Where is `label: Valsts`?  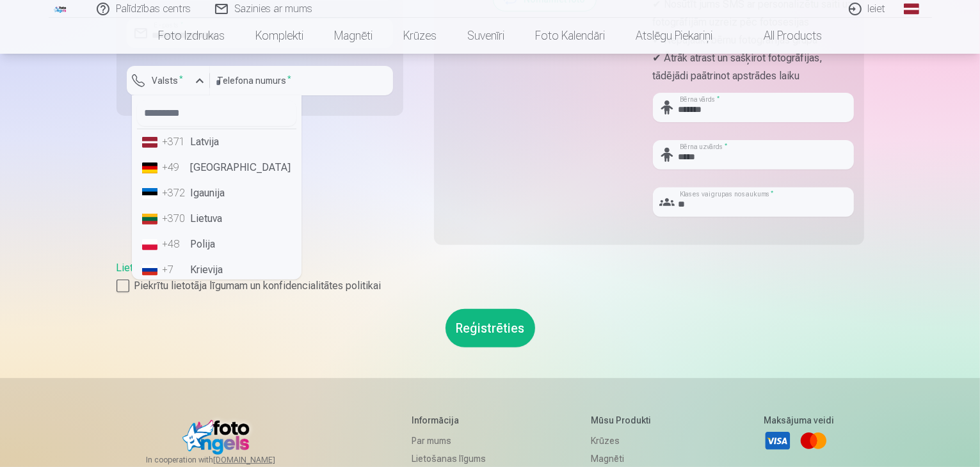
label: Valsts is located at coordinates (168, 81).